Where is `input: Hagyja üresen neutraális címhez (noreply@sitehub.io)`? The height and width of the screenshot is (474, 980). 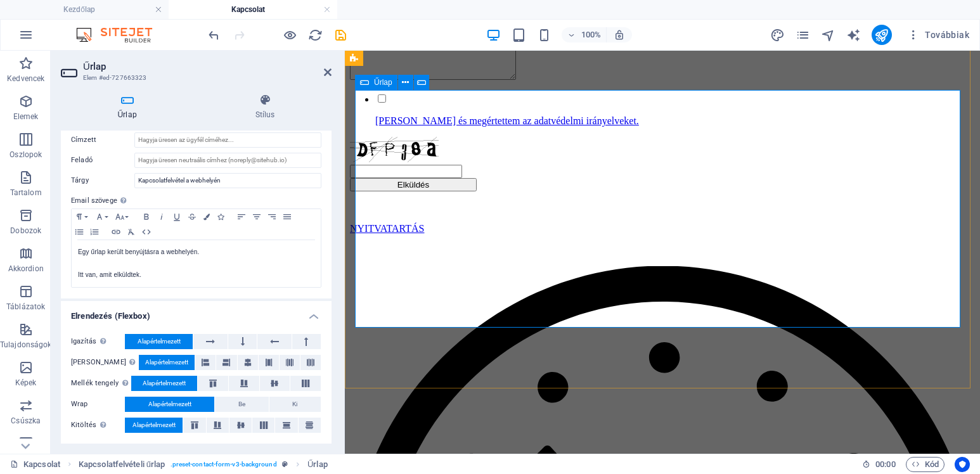
input: Hagyja üresen neutraális címhez (noreply@sitehub.io) is located at coordinates (227, 160).